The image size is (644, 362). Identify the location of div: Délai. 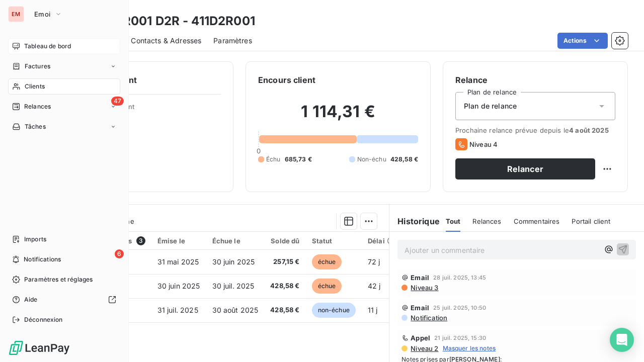
(381, 241).